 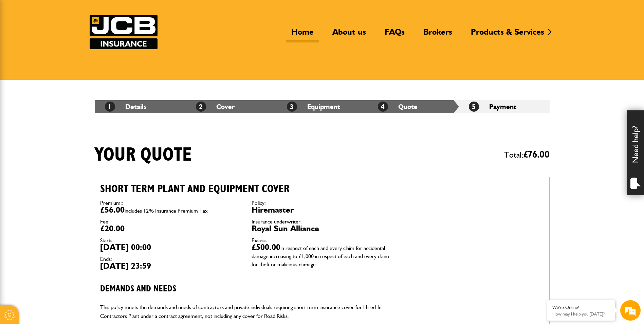 What do you see at coordinates (66, 163) in the screenshot?
I see `textarea: Type your message and hit 'Enter'` at bounding box center [66, 163].